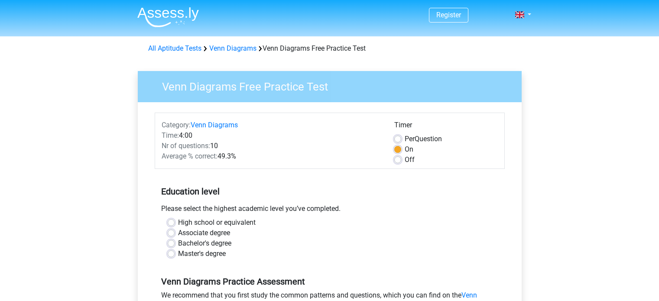 The image size is (659, 301). What do you see at coordinates (330, 192) in the screenshot?
I see `h5: Education level` at bounding box center [330, 192].